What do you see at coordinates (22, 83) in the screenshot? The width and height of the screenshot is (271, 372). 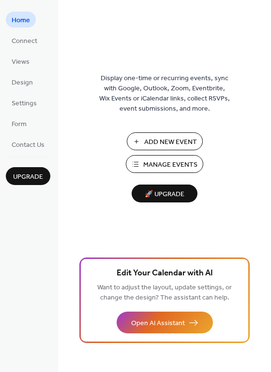 I see `span: Design` at bounding box center [22, 83].